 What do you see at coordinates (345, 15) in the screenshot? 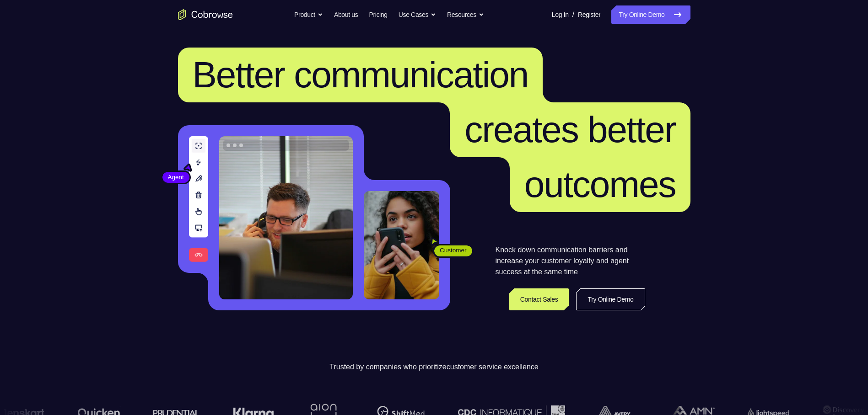
I see `a: About us` at bounding box center [345, 15].